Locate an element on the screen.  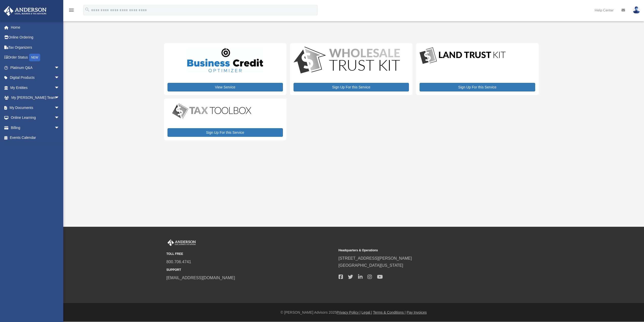
a: My Documentsarrow_drop_down is located at coordinates (35, 108).